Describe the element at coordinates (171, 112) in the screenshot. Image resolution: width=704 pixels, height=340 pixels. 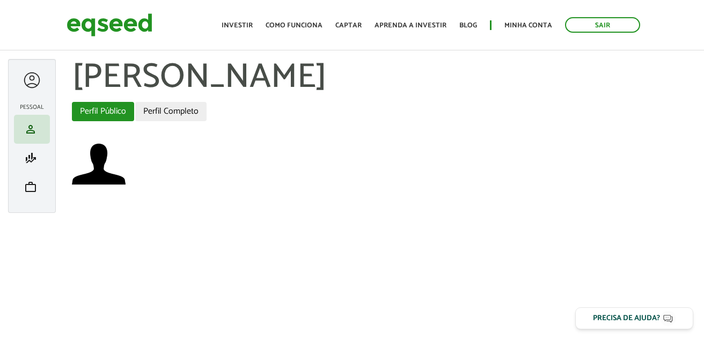
I see `a: Perfil Completo` at that location.